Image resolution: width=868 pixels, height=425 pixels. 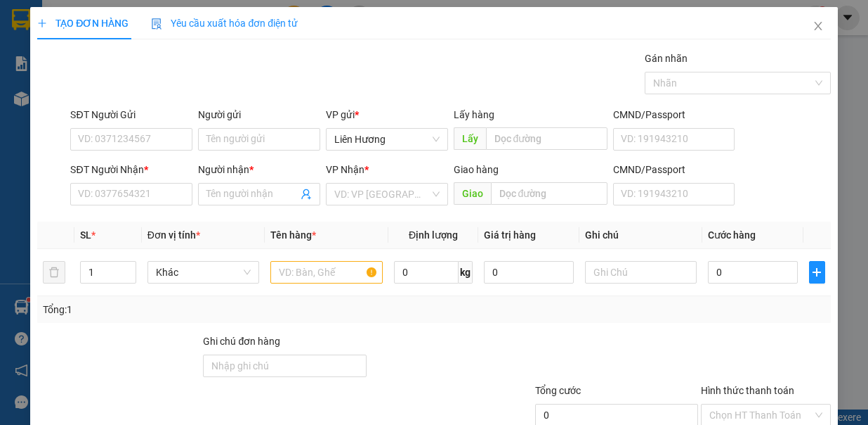 What do you see at coordinates (306, 194) in the screenshot?
I see `span: user-add` at bounding box center [306, 194].